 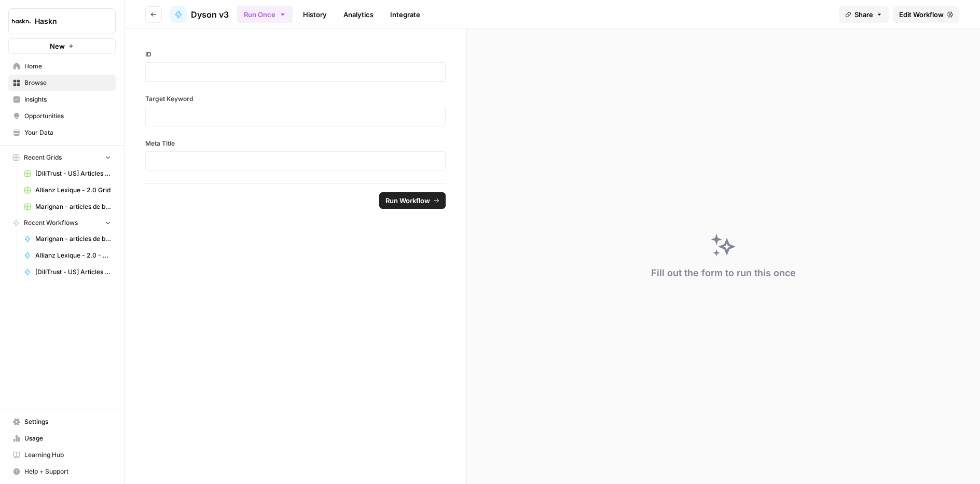 What do you see at coordinates (62, 100) in the screenshot?
I see `a: Insights` at bounding box center [62, 100].